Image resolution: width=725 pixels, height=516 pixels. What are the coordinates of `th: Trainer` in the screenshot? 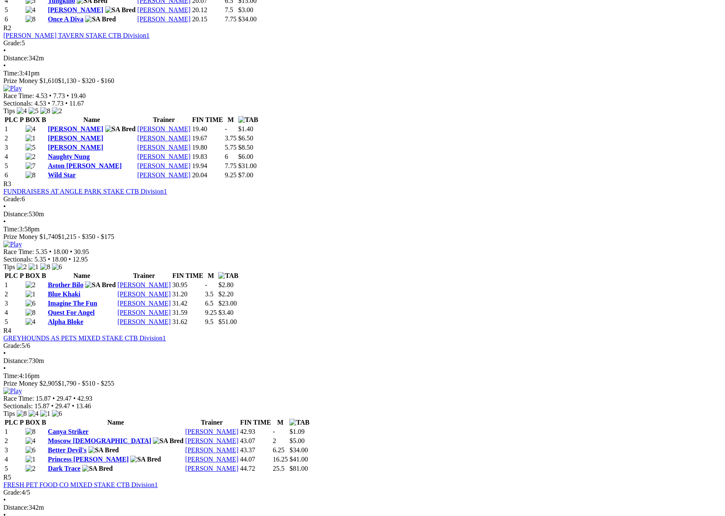 It's located at (211, 422).